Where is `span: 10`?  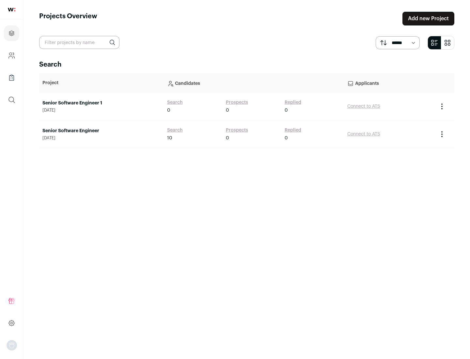
span: 10 is located at coordinates (170, 138).